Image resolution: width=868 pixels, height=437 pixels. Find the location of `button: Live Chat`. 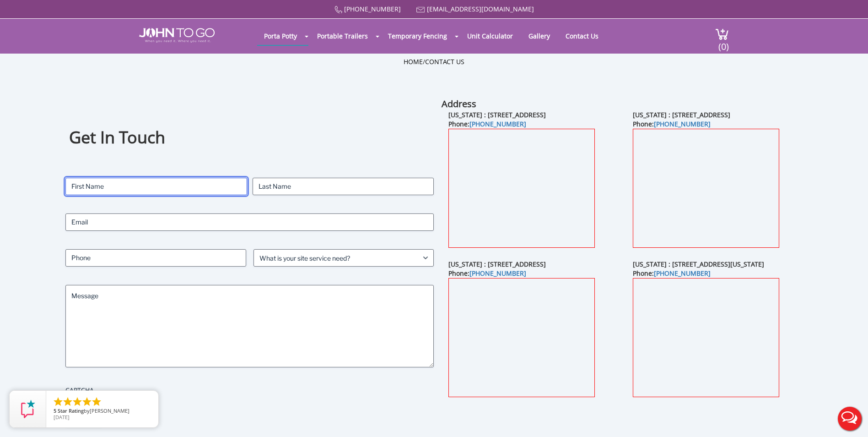

button: Live Chat is located at coordinates (850, 419).